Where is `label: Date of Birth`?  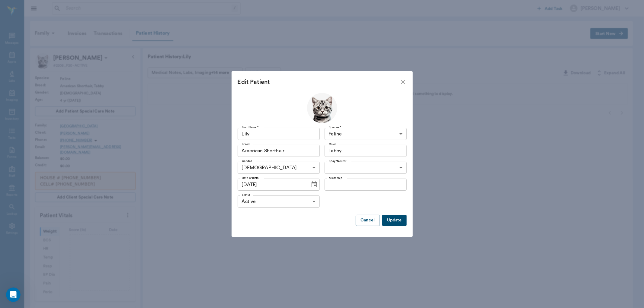 label: Date of Birth is located at coordinates (250, 178).